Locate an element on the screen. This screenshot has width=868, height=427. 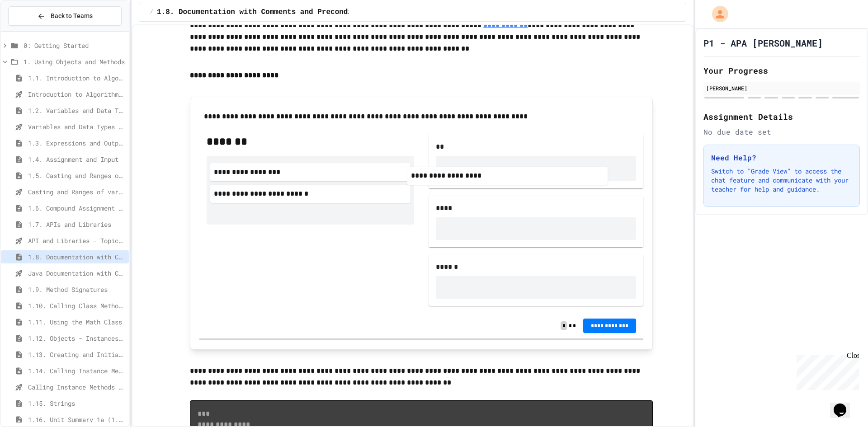
span: Casting and Ranges of variables - Quiz is located at coordinates (77, 192).